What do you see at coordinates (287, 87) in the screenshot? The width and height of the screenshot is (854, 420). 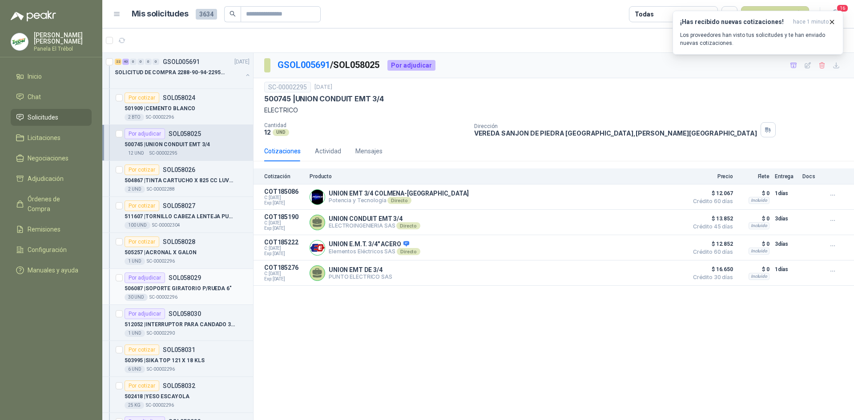 I see `div: SC-00002295` at bounding box center [287, 87].